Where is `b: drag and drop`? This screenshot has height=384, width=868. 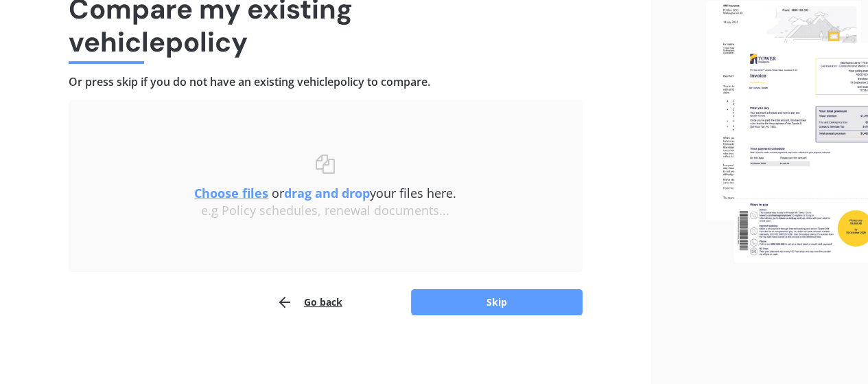
b: drag and drop is located at coordinates (327, 193).